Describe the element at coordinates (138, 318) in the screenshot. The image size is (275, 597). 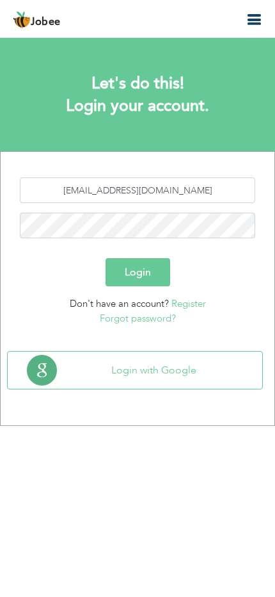
I see `a: Forgot password?` at that location.